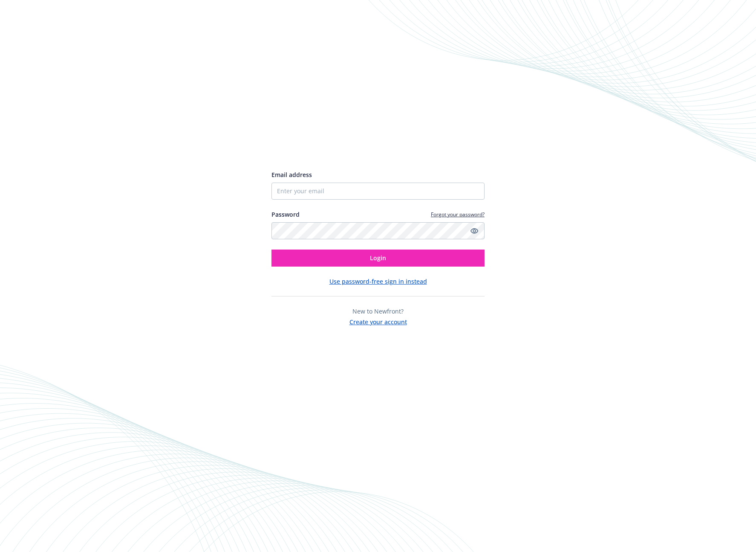  I want to click on label: Password, so click(286, 214).